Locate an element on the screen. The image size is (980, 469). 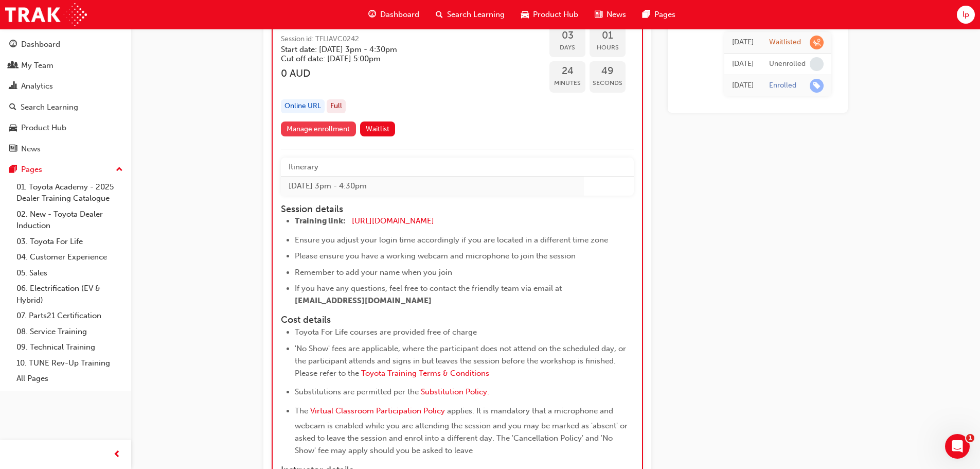
h3: 0 AUD is located at coordinates (411, 73).